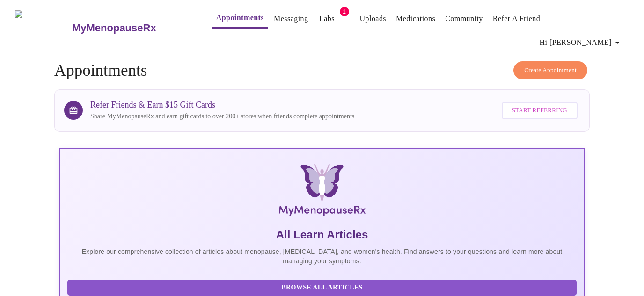 This screenshot has width=644, height=296. What do you see at coordinates (132, 28) in the screenshot?
I see `a: MyMenopauseRx` at bounding box center [132, 28].